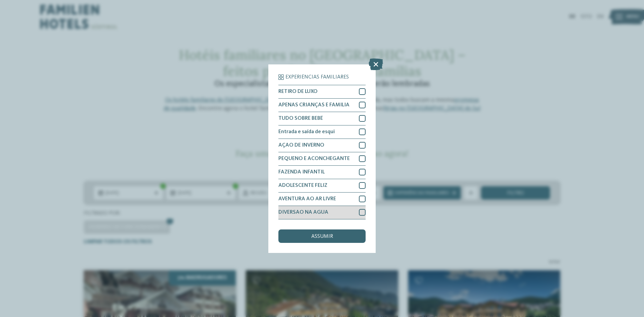 The width and height of the screenshot is (644, 317). Describe the element at coordinates (307, 199) in the screenshot. I see `font: AVENTURA AO AR LIVRE` at that location.